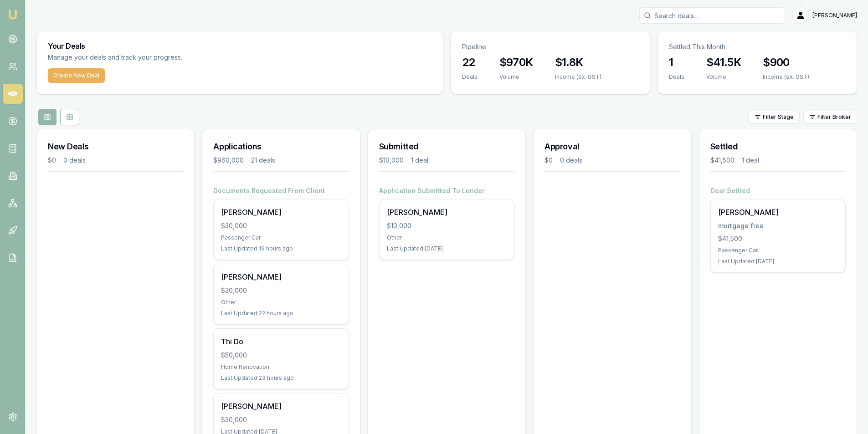 The width and height of the screenshot is (868, 434). What do you see at coordinates (281, 249) in the screenshot?
I see `div: Last Updated: 19 hours ago` at bounding box center [281, 249].